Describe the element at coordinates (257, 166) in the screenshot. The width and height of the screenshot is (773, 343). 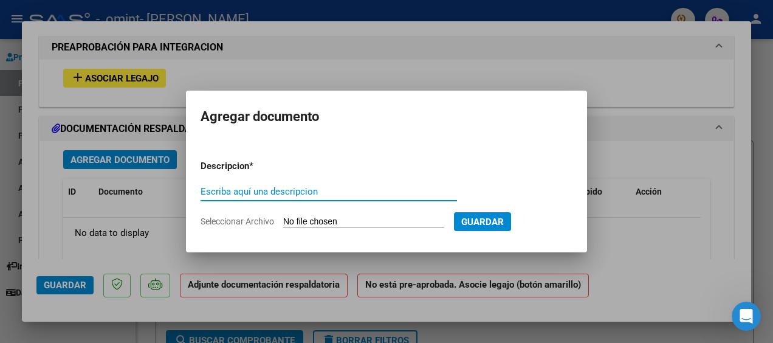
I see `p: Descripcion` at that location.